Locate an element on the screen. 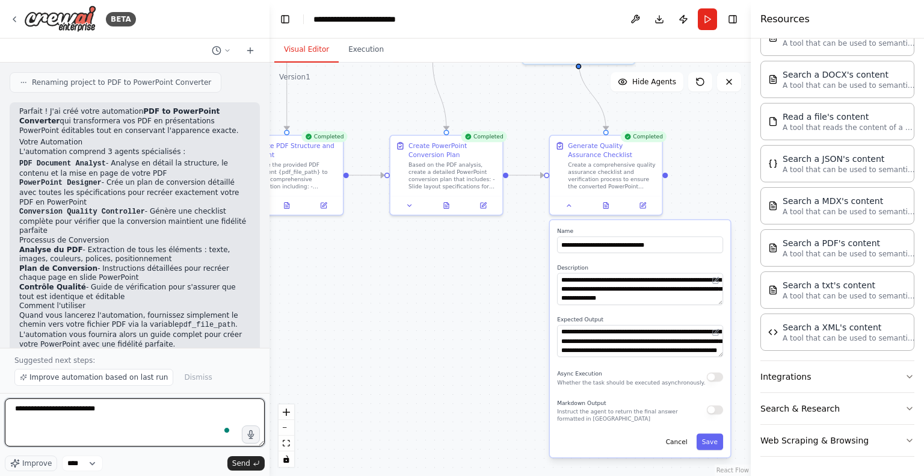 This screenshot has width=924, height=476. span: Dismiss is located at coordinates (198, 377).